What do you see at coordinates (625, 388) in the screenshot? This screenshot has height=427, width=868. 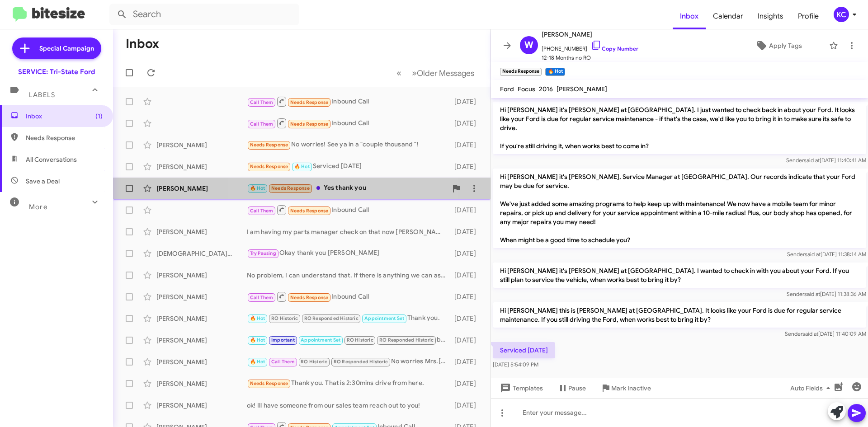 I see `button: Mark Inactive` at bounding box center [625, 388].